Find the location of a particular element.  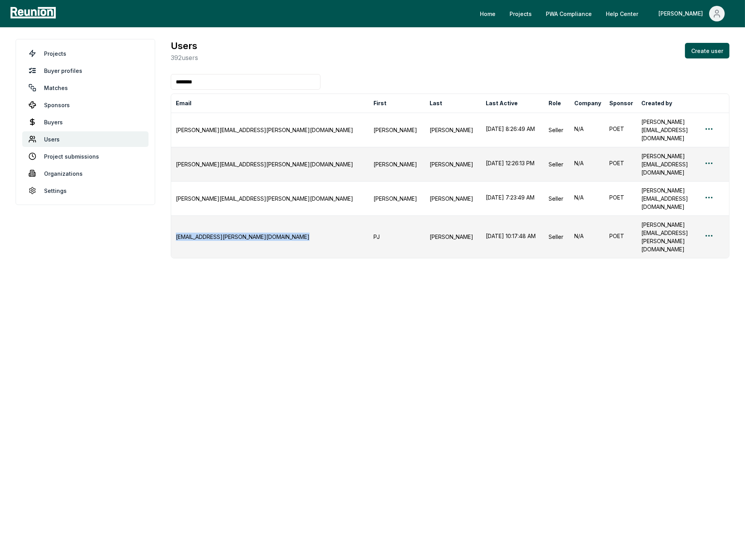

button: Last Active is located at coordinates (502, 103).